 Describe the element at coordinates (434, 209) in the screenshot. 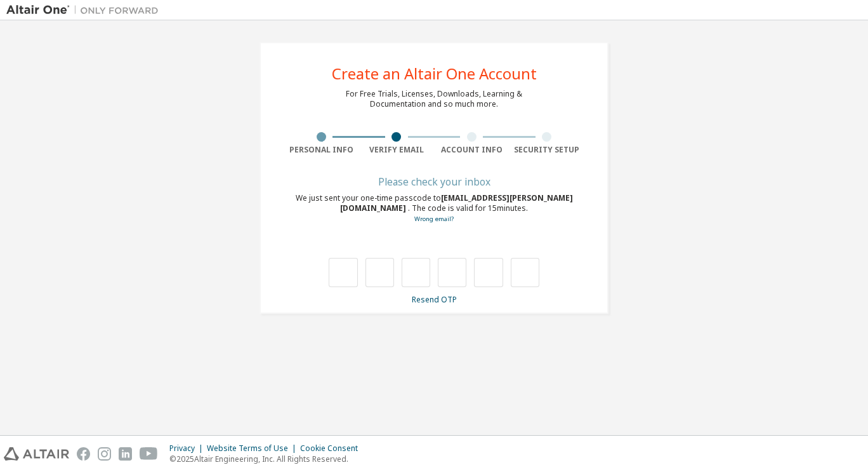

I see `div: We just sent your one-time passcode to . The code is valid for 15 minutes.` at that location.